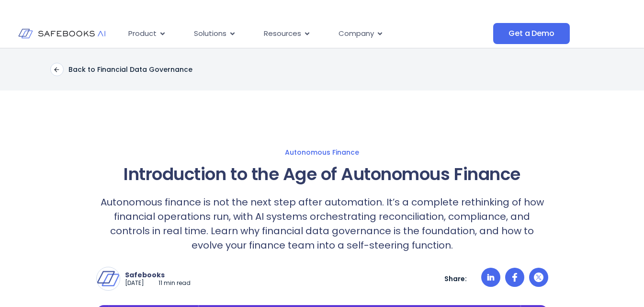  What do you see at coordinates (322, 224) in the screenshot?
I see `p: Autonomous finance is not the next step after automation. It’s a complete rethinking of how finan...` at bounding box center [322, 224].